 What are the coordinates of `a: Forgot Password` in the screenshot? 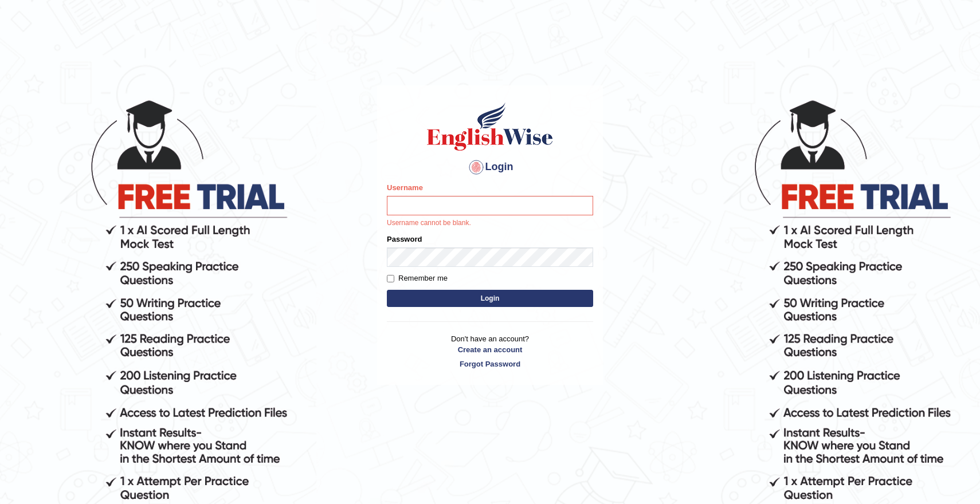 It's located at (490, 363).